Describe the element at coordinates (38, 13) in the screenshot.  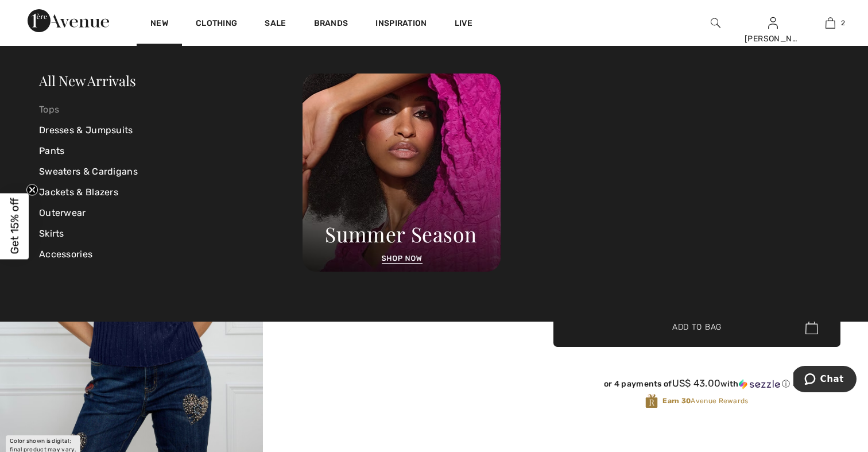
I see `span: Chat` at that location.